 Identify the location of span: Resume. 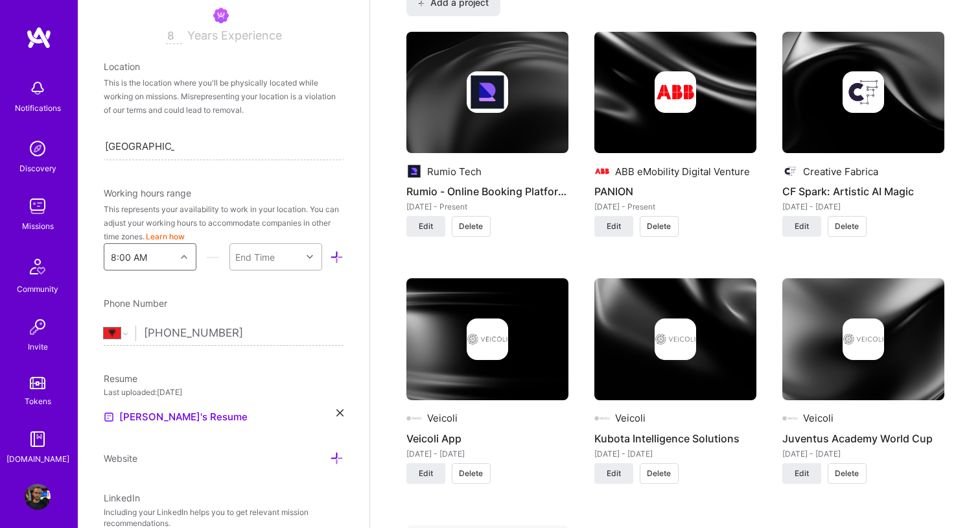
(121, 378).